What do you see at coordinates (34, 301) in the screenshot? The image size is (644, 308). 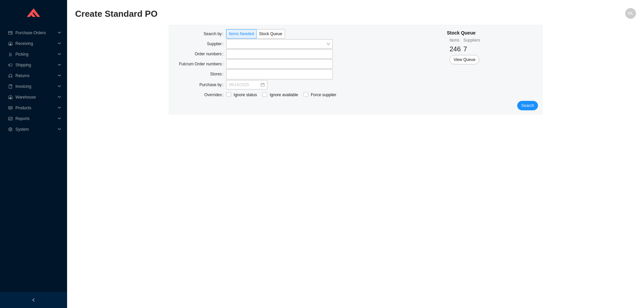 I see `span: left` at bounding box center [34, 301].